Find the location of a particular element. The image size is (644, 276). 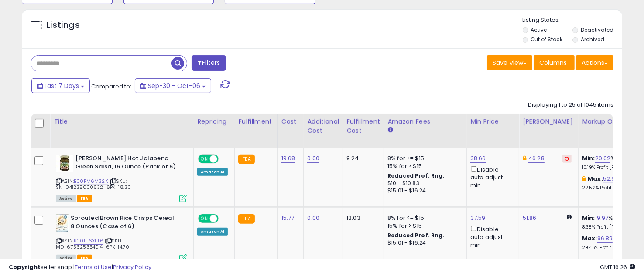

a: Terms of Use is located at coordinates (93, 267).